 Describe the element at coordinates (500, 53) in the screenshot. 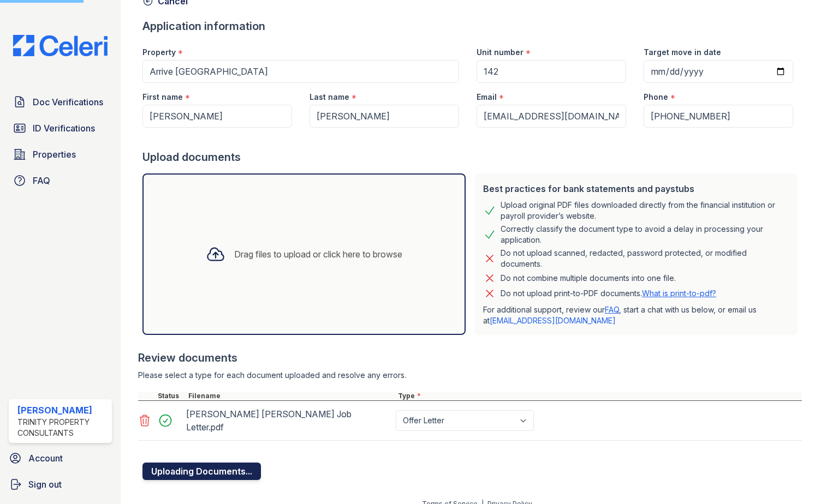

I see `label: Unit number` at that location.